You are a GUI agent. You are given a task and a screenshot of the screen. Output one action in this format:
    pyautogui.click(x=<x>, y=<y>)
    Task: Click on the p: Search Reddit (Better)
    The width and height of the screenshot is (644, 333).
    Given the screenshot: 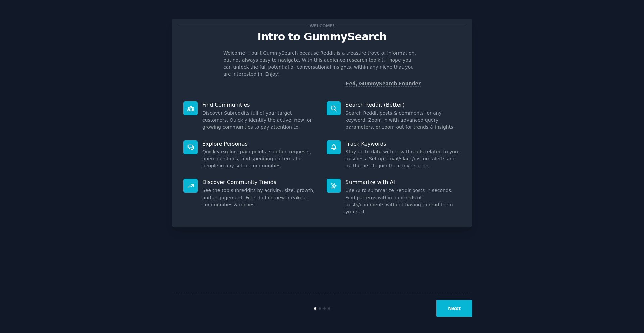 What is the action you would take?
    pyautogui.click(x=403, y=105)
    